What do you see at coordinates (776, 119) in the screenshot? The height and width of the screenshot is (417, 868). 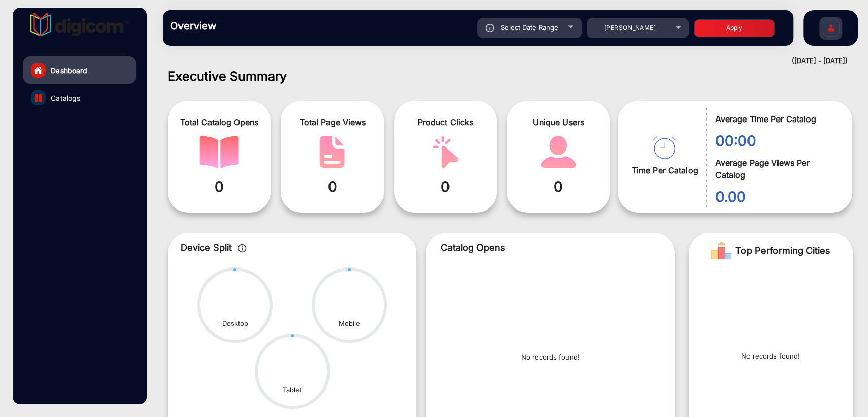 I see `span: Average Time Per Catalog` at bounding box center [776, 119].